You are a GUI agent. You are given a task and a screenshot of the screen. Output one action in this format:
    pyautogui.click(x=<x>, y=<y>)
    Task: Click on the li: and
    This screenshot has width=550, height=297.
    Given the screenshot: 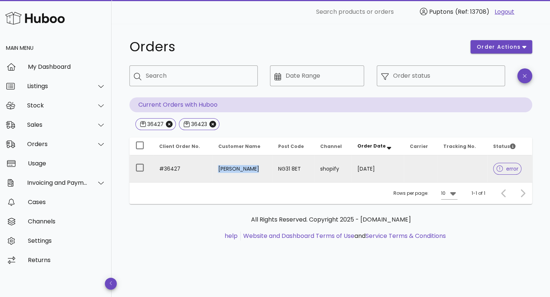 What is the action you would take?
    pyautogui.click(x=343, y=236)
    